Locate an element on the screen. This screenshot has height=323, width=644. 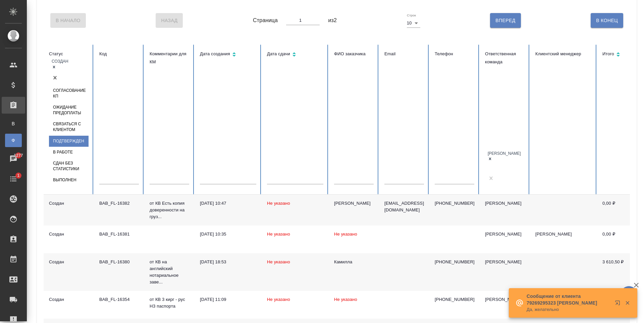
a: Ф is located at coordinates (13, 140).